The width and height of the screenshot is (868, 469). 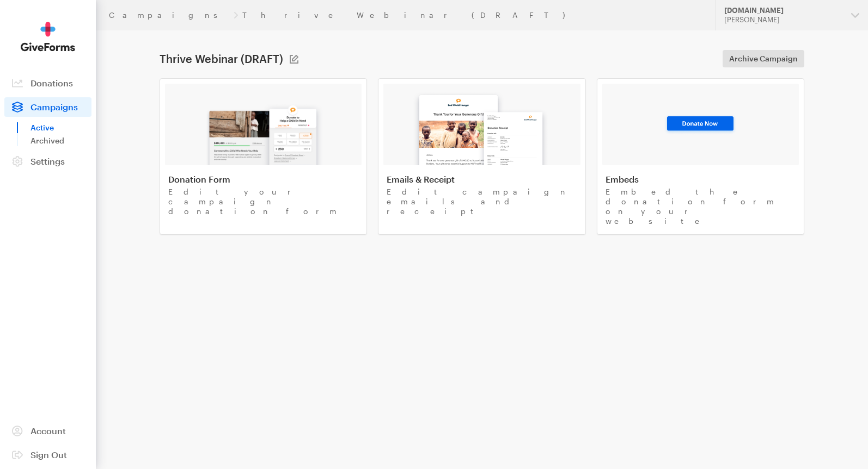 What do you see at coordinates (61, 141) in the screenshot?
I see `a: Archived` at bounding box center [61, 141].